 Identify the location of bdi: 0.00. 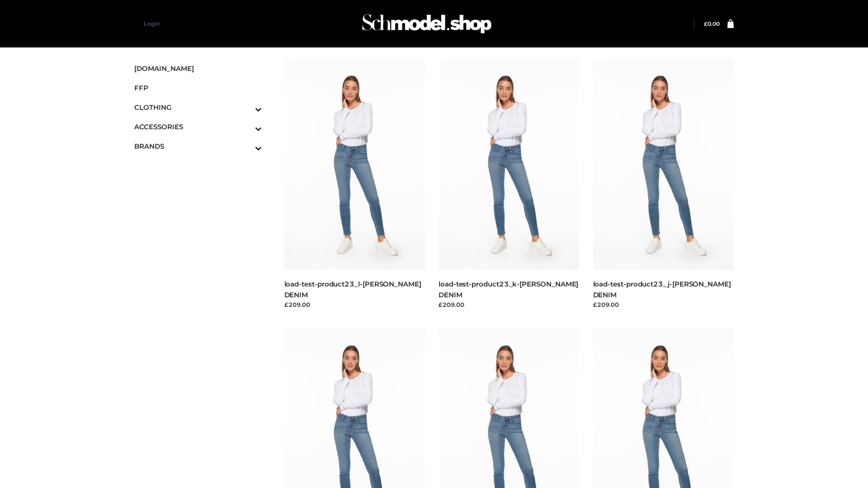
(712, 23).